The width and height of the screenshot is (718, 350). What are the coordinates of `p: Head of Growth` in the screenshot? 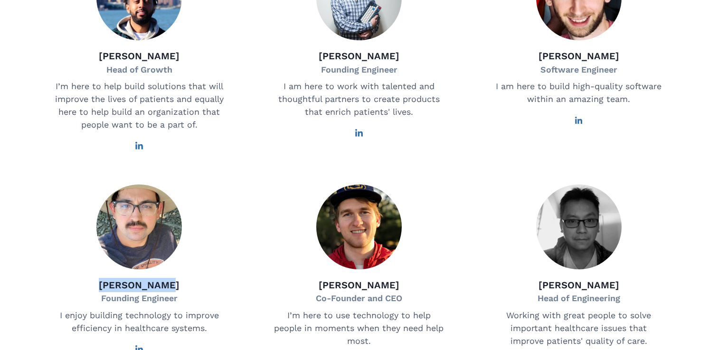 It's located at (139, 70).